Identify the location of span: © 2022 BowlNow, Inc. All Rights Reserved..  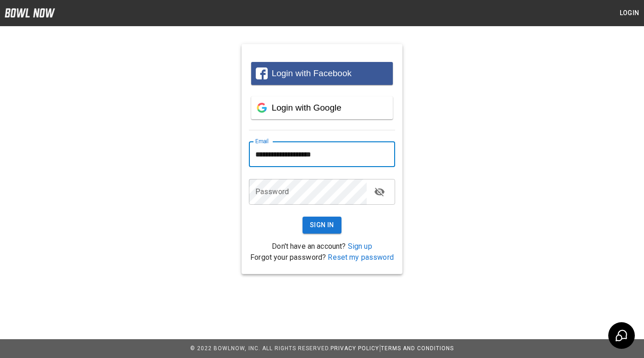
(261, 348).